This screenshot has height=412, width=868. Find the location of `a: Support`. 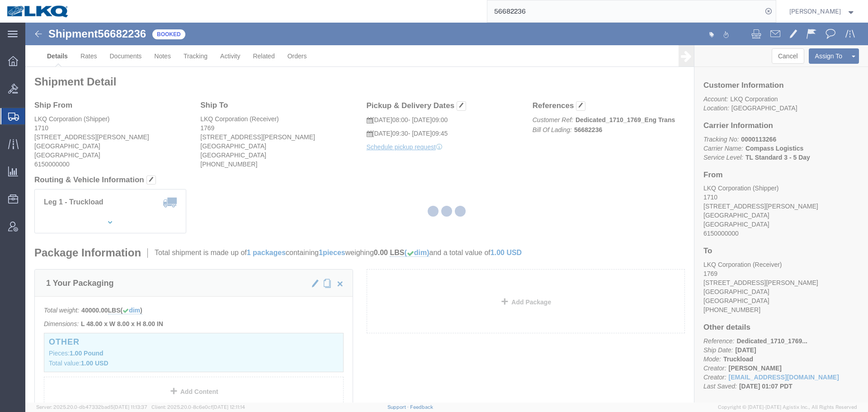

a: Support is located at coordinates (398, 407).